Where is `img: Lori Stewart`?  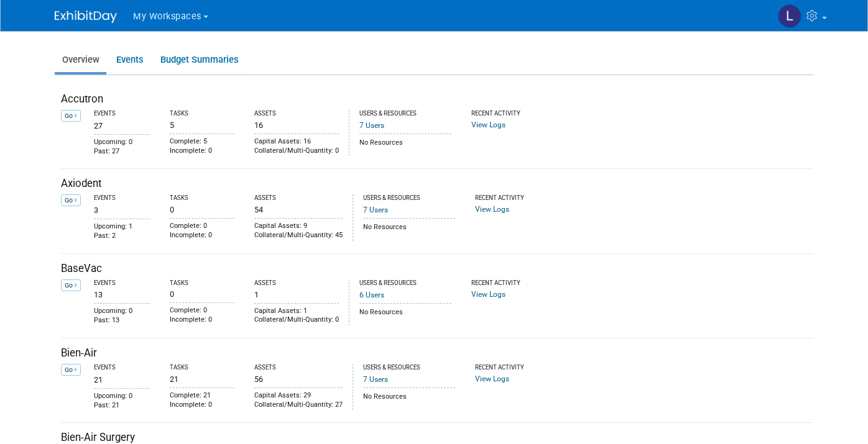
img: Lori Stewart is located at coordinates (790, 16).